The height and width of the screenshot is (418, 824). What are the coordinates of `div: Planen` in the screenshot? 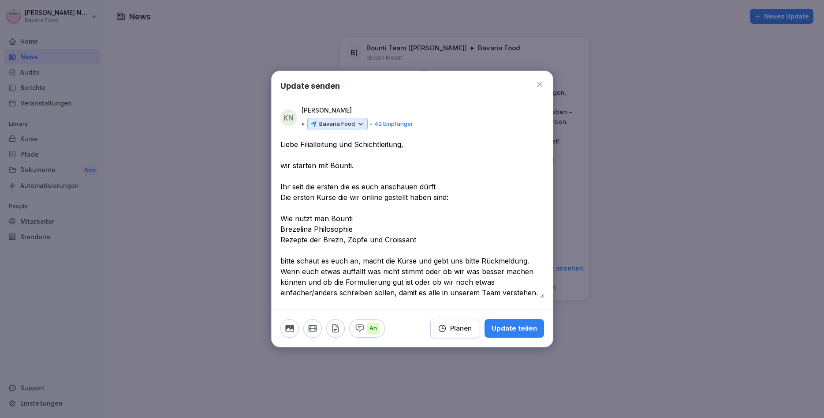 It's located at (455, 328).